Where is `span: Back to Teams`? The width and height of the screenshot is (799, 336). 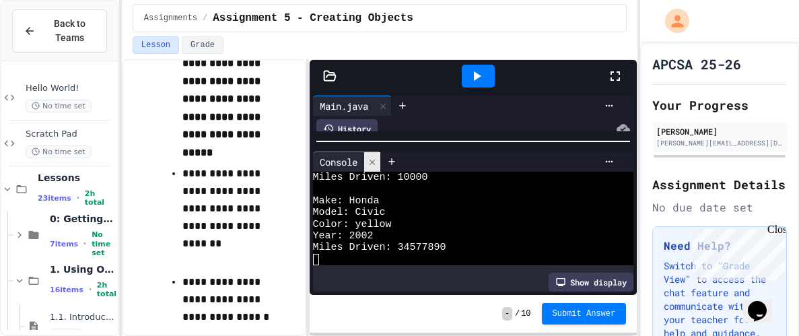 span: Back to Teams is located at coordinates (69, 31).